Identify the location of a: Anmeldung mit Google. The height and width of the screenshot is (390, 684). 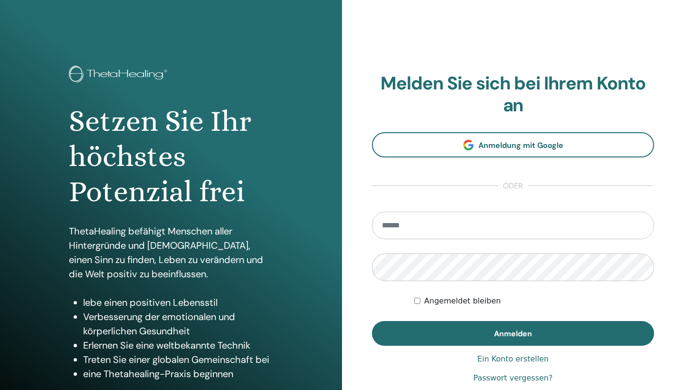
(513, 144).